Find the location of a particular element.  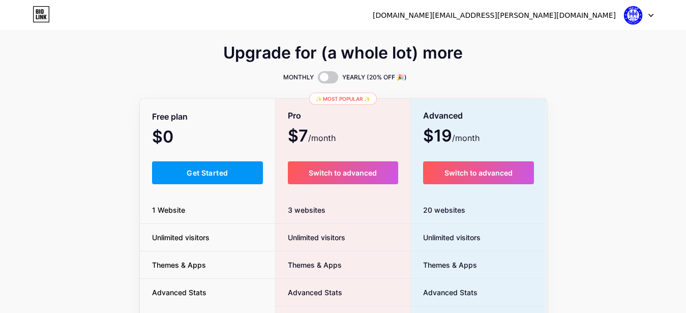

span: YEARLY (20% OFF 🎉) is located at coordinates (374, 77).